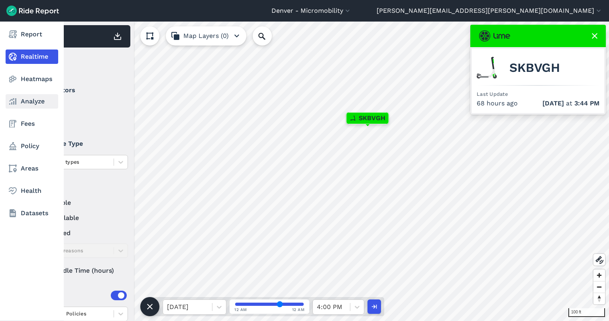 The width and height of the screenshot is (609, 321). I want to click on div: Areas, so click(85, 295).